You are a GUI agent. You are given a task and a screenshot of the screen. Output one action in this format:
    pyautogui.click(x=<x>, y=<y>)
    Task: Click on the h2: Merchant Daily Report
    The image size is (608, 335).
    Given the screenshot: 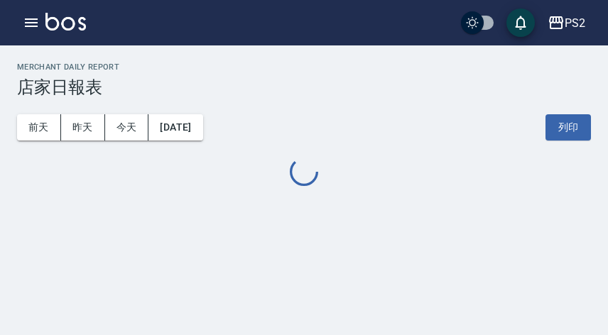 What is the action you would take?
    pyautogui.click(x=304, y=67)
    